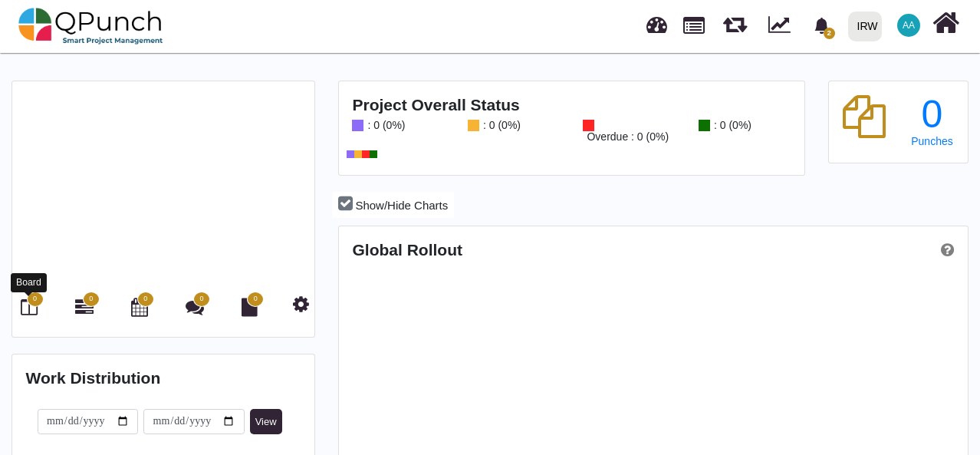 The image size is (980, 455). I want to click on span: AA, so click(909, 25).